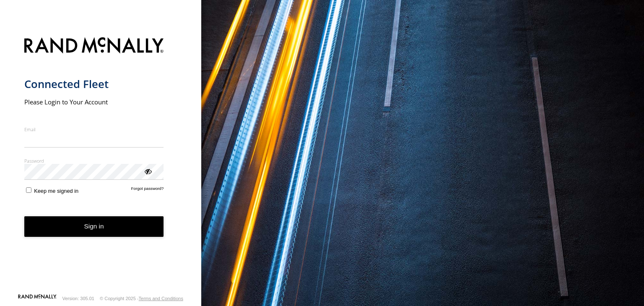 This screenshot has width=644, height=306. What do you see at coordinates (28, 190) in the screenshot?
I see `input: Keep me signed in` at bounding box center [28, 190].